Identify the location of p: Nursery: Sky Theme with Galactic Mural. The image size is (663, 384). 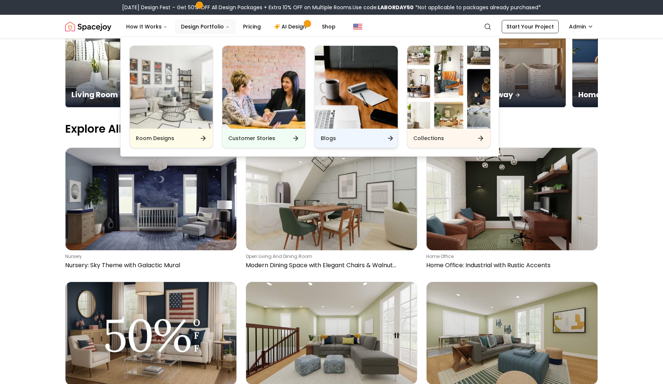
(149, 266).